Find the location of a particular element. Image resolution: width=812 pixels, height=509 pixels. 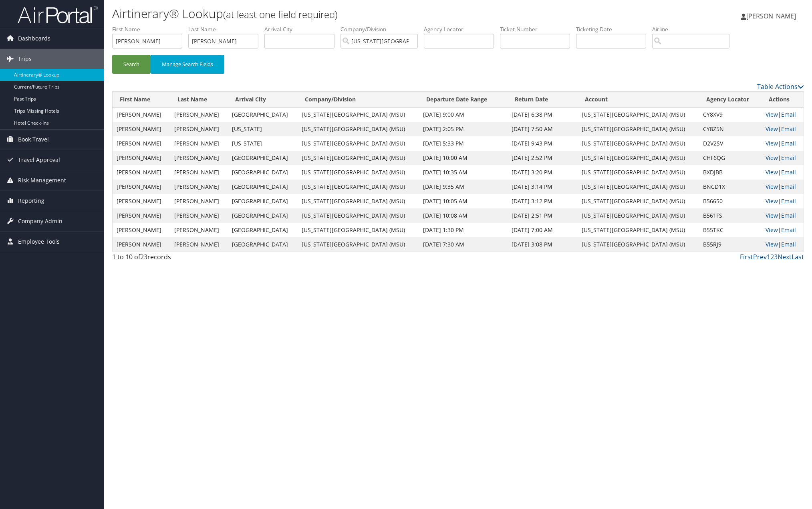

td: B55RJ9 is located at coordinates (731, 245).